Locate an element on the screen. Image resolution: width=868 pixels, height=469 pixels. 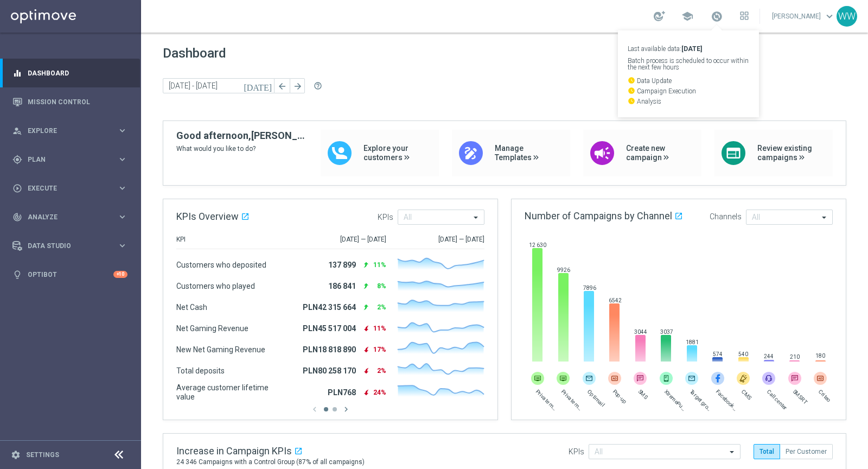
i: person_search is located at coordinates (17, 131).